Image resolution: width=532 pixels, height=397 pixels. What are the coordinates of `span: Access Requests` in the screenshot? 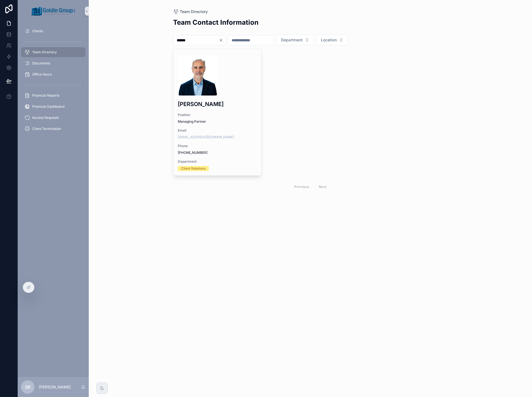 It's located at (46, 118).